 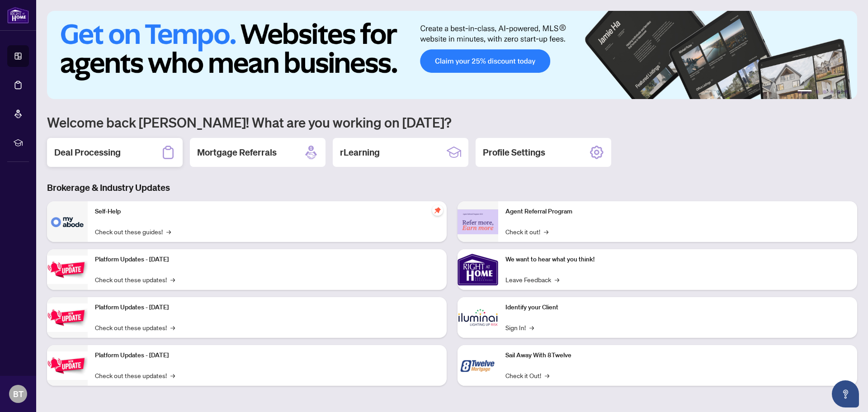 What do you see at coordinates (478, 366) in the screenshot?
I see `img: Sail Away With 8Twelve` at bounding box center [478, 366].